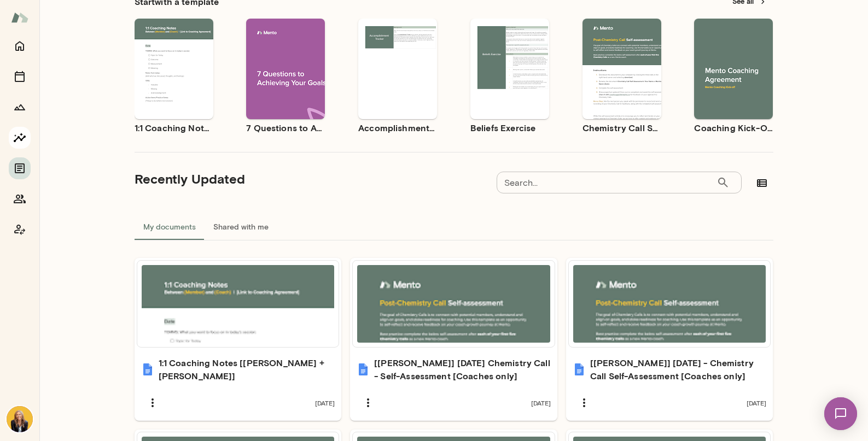 The image size is (868, 441). I want to click on img: [Giselle G.] 7.29.25 - Chemistry Call Self-Assessment [Coaches only], so click(579, 369).